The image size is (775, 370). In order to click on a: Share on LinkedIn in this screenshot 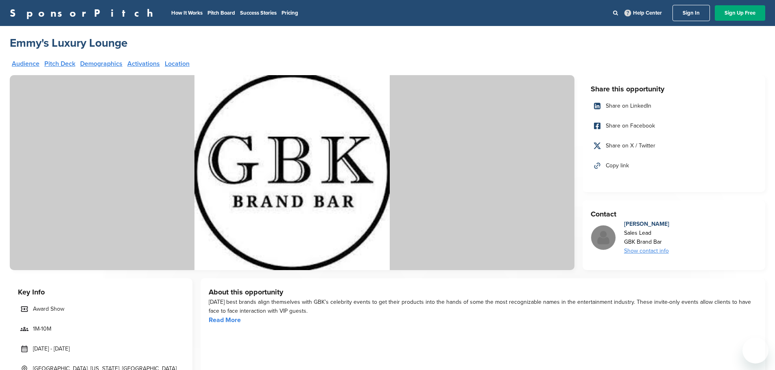, I will do `click(673, 106)`.